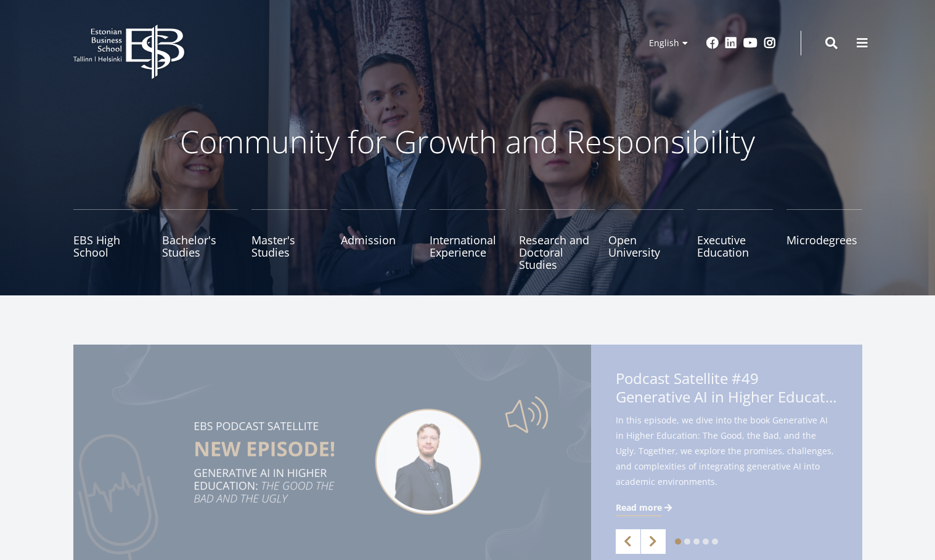 The height and width of the screenshot is (560, 935). What do you see at coordinates (111, 240) in the screenshot?
I see `a: EBS High School` at bounding box center [111, 240].